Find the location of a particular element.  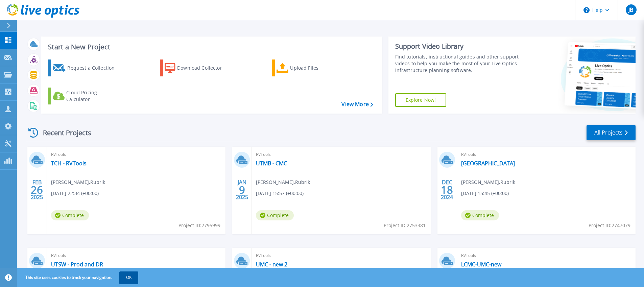

span: This site uses cookies to track your navigation. is located at coordinates (78, 278).